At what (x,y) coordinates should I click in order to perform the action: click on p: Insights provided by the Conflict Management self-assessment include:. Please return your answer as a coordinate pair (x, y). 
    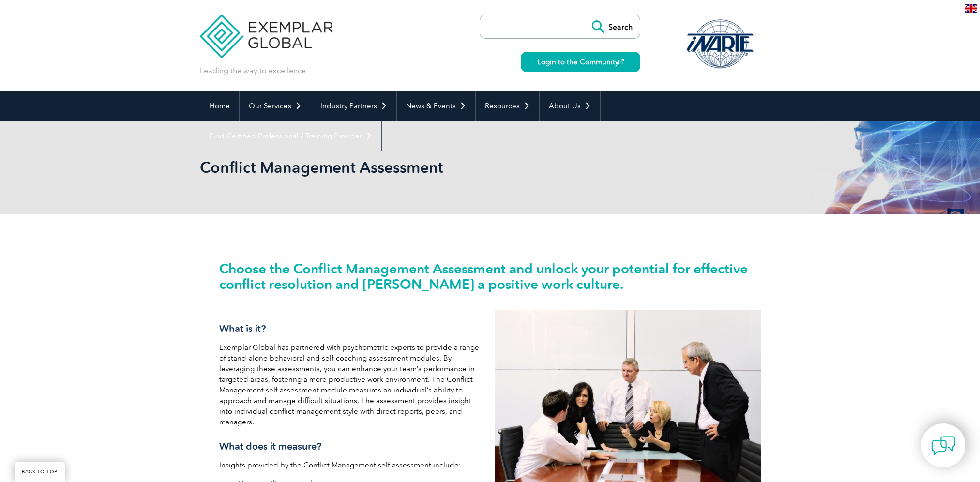
    Looking at the image, I should click on (352, 465).